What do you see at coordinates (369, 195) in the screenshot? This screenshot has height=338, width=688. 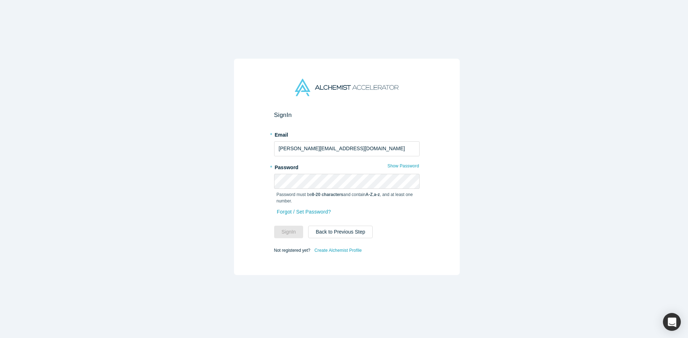 I see `strong: A-Z` at bounding box center [369, 195].